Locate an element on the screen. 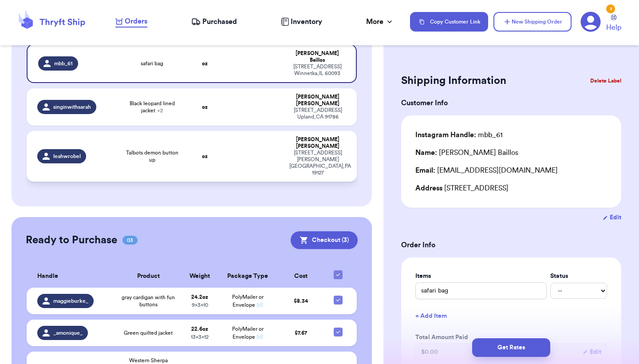 The width and height of the screenshot is (639, 364). strong: 22.6 oz is located at coordinates (200, 329).